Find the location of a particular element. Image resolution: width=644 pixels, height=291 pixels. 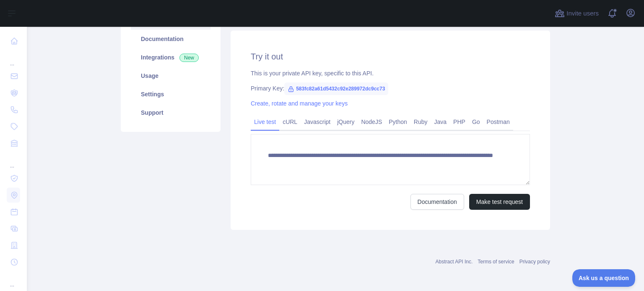

a: PHP is located at coordinates (459, 122).